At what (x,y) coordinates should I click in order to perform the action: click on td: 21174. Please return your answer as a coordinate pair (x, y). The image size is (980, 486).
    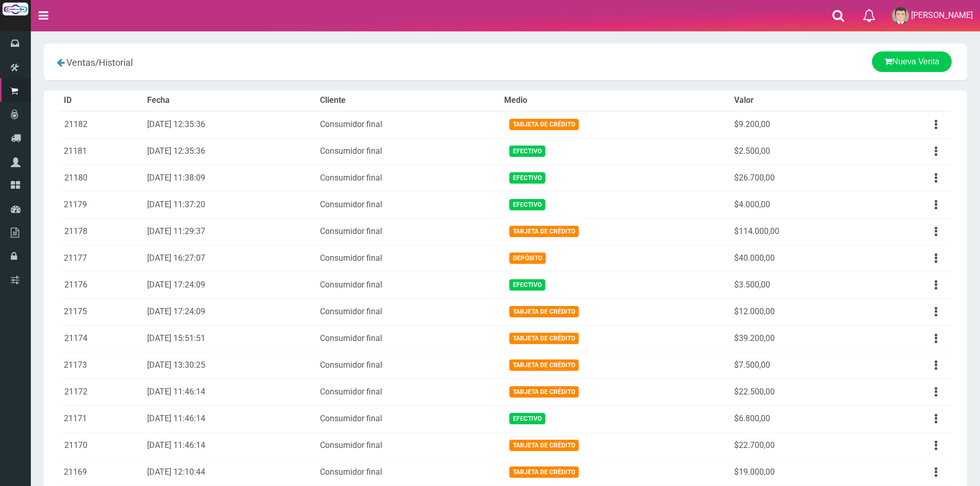
    Looking at the image, I should click on (102, 339).